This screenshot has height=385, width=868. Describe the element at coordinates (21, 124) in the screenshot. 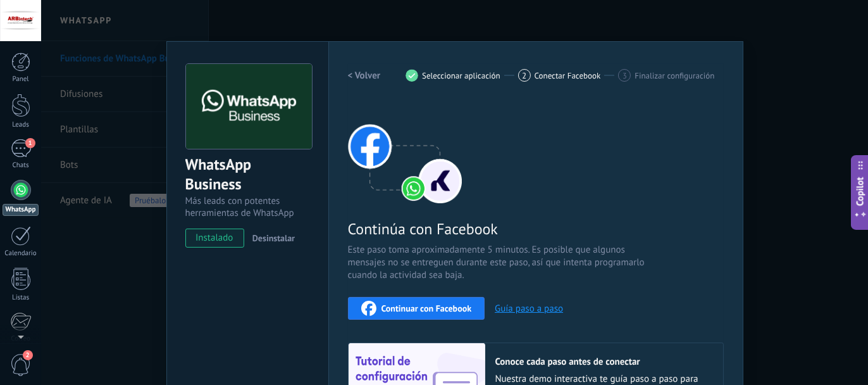

I see `div: Leads` at that location.